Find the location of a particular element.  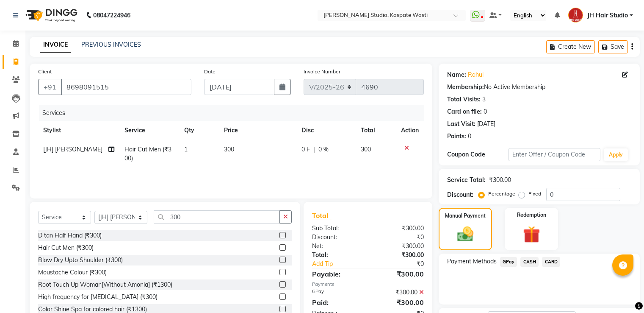

img: JH Hair Studio is located at coordinates (575, 15).